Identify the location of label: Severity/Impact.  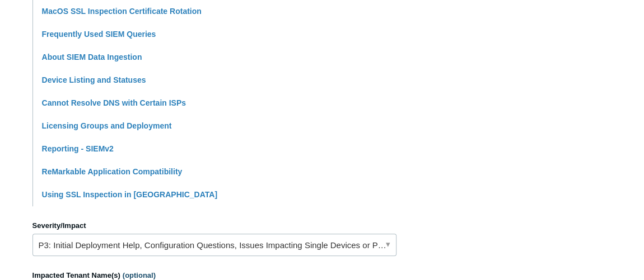
(214, 226).